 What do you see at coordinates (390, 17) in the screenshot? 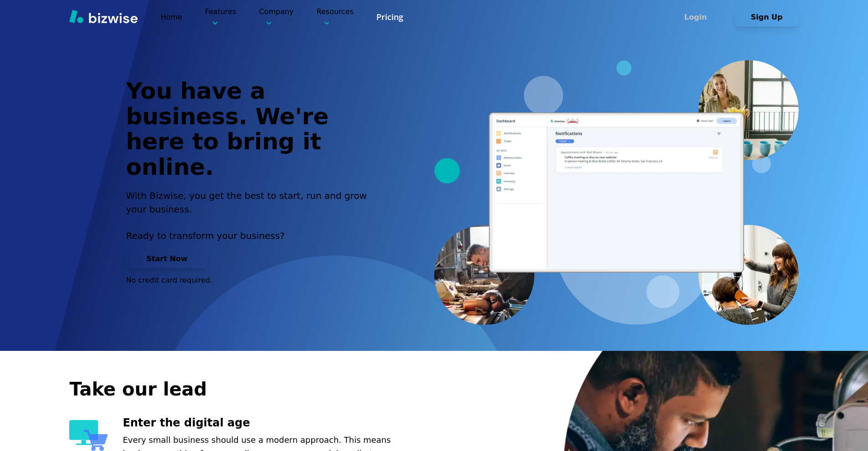
I see `a: Pricing` at bounding box center [390, 17].